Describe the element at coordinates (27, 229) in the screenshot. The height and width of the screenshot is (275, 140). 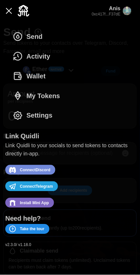
I see `button: Take the tour` at that location.